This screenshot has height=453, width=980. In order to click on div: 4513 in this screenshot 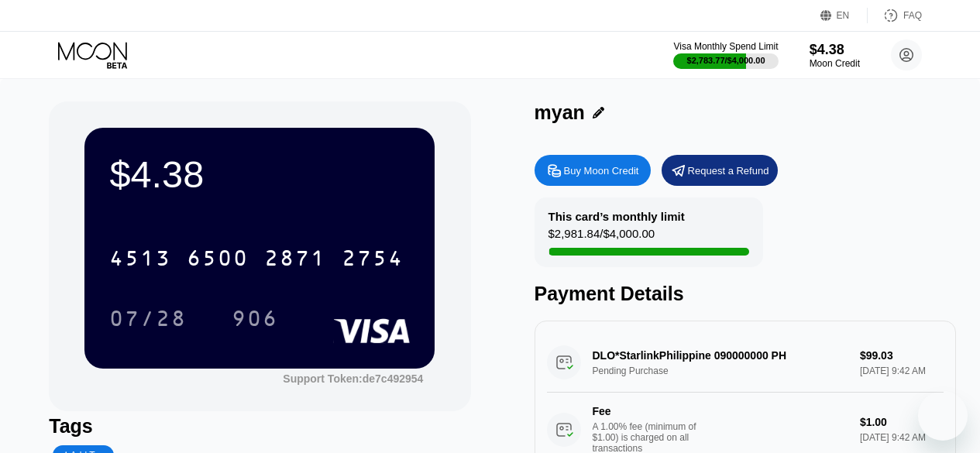, I will do `click(140, 260)`.